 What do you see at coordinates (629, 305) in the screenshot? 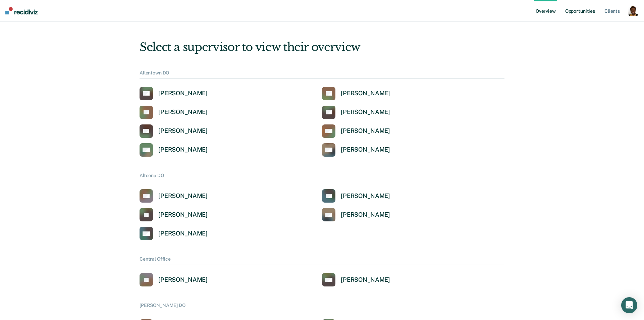
I see `div: Open Intercom Messenger` at bounding box center [629, 305].